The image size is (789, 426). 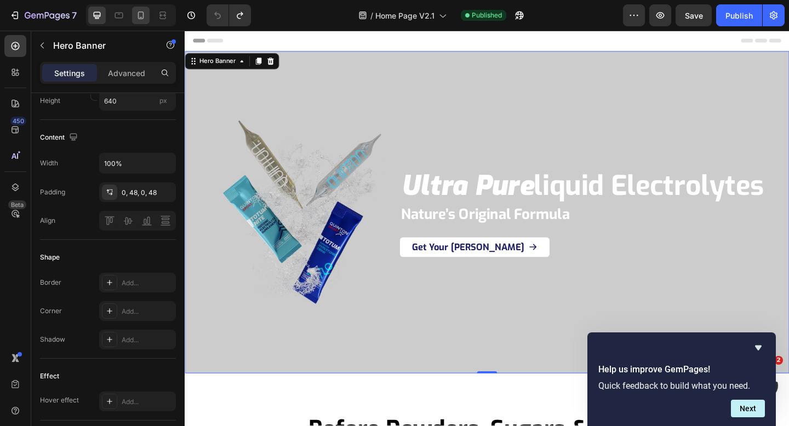 What do you see at coordinates (163, 100) in the screenshot?
I see `span: px` at bounding box center [163, 100].